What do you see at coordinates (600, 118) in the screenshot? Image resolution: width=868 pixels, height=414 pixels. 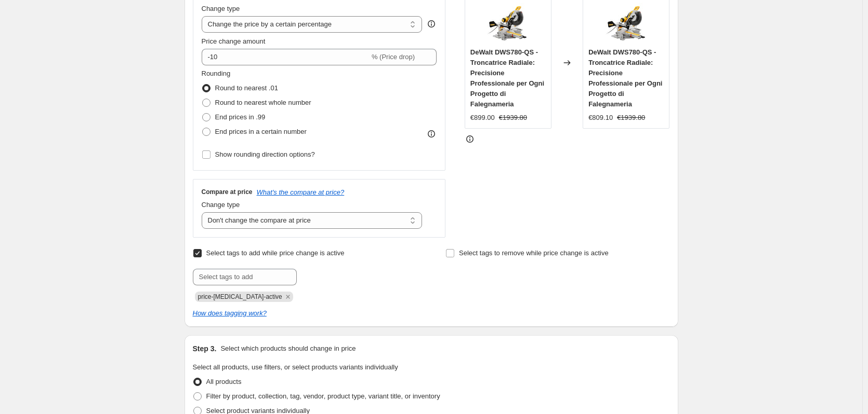 I see `div: €809.10` at bounding box center [600, 118].